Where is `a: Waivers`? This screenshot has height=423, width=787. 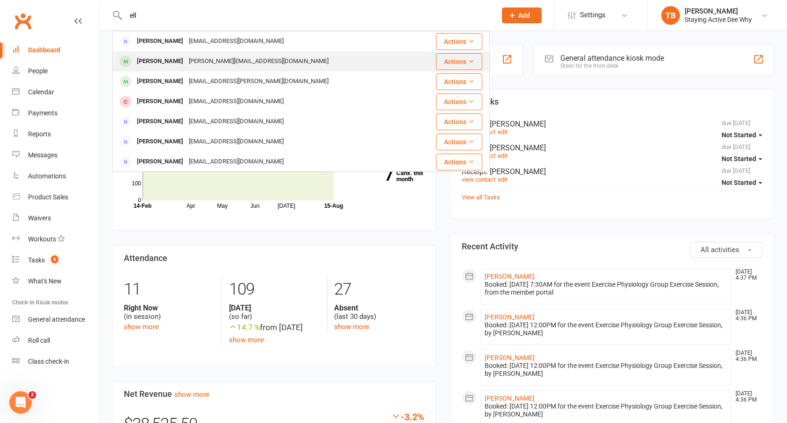
a: Waivers is located at coordinates (55, 218).